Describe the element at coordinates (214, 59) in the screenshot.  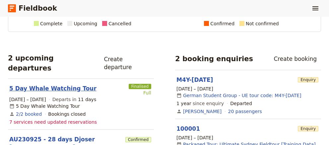
I see `h2: 2 booking enquiries` at that location.